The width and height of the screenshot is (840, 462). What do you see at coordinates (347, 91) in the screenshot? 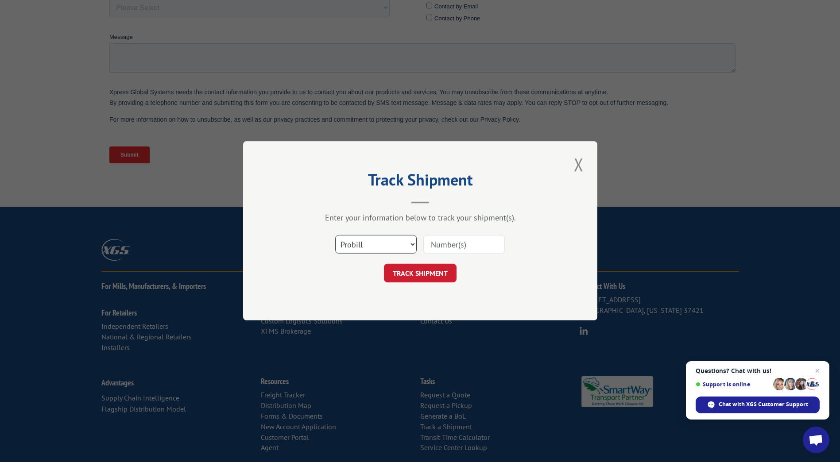
I see `span: Contact by Email` at bounding box center [347, 91].